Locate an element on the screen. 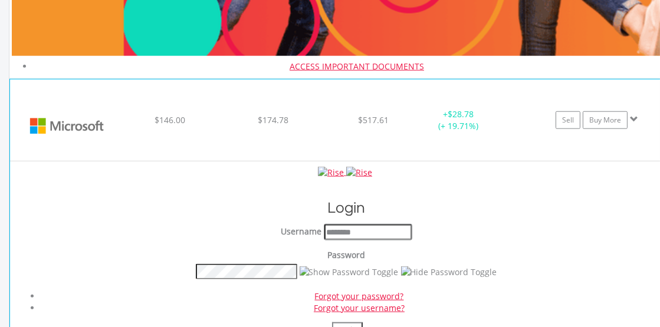 This screenshot has width=660, height=327. span: $28.78 is located at coordinates (460, 114).